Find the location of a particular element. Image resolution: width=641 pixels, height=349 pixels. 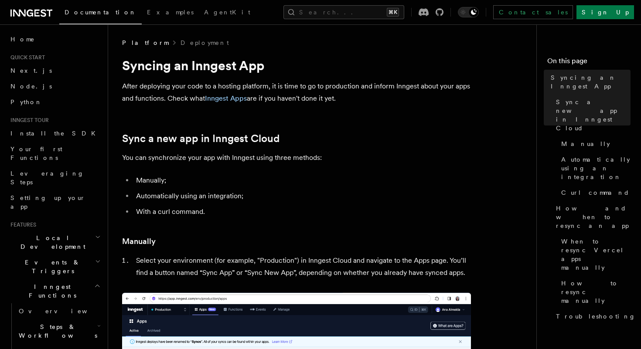

span: Quick start is located at coordinates (26, 58).